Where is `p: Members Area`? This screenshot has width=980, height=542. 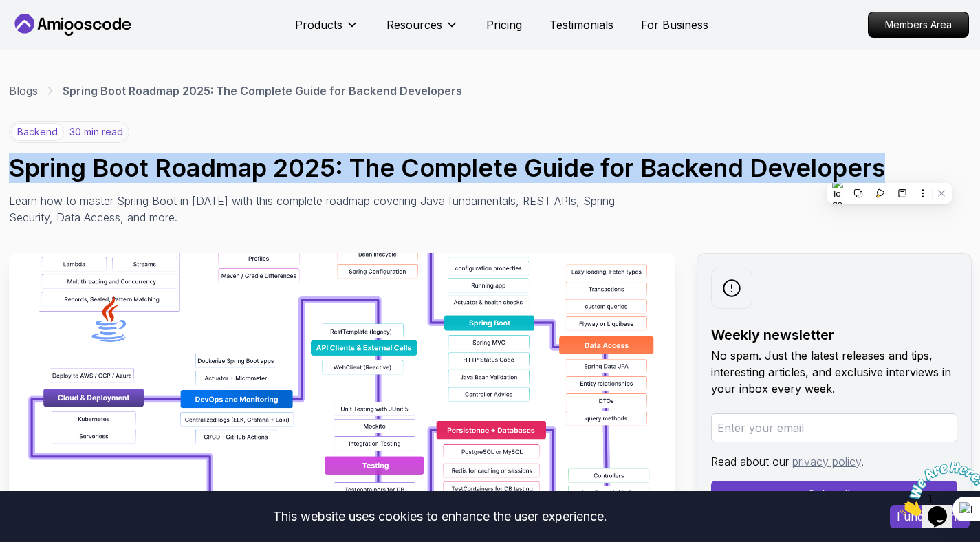
p: Members Area is located at coordinates (918, 25).